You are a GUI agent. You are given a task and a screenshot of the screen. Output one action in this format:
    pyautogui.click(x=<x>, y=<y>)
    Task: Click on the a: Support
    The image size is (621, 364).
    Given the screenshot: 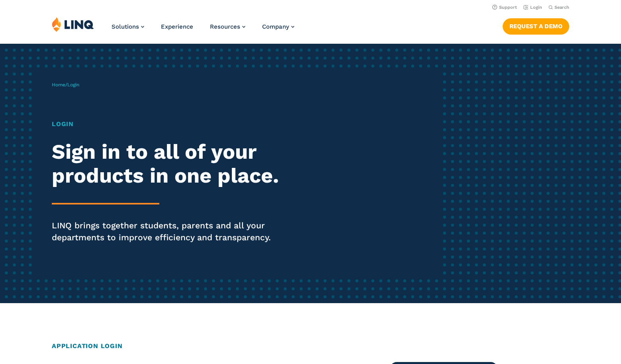 What is the action you would take?
    pyautogui.click(x=505, y=7)
    